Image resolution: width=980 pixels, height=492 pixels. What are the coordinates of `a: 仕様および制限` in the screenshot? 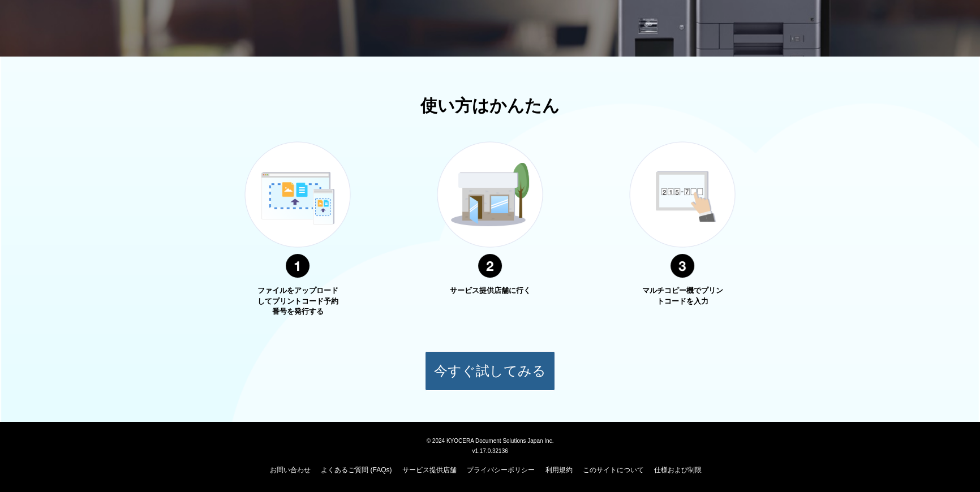 It's located at (677, 470).